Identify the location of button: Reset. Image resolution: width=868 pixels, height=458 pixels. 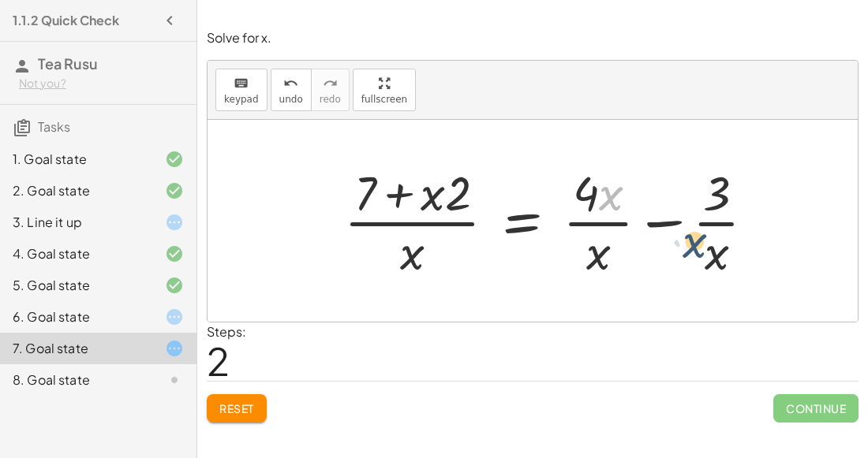
(237, 409).